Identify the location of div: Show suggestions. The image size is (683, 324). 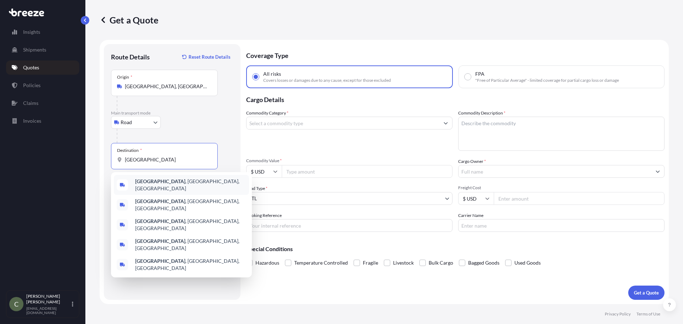
(182, 225).